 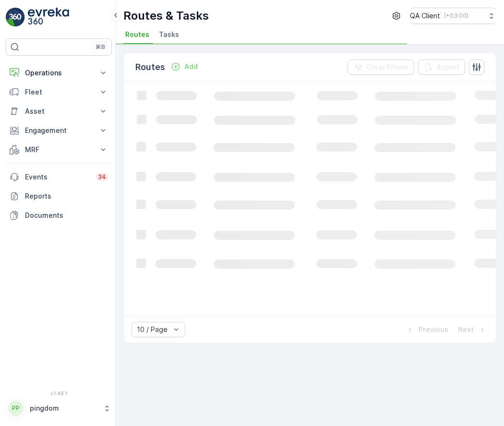 What do you see at coordinates (66, 196) in the screenshot?
I see `p: Reports` at bounding box center [66, 196].